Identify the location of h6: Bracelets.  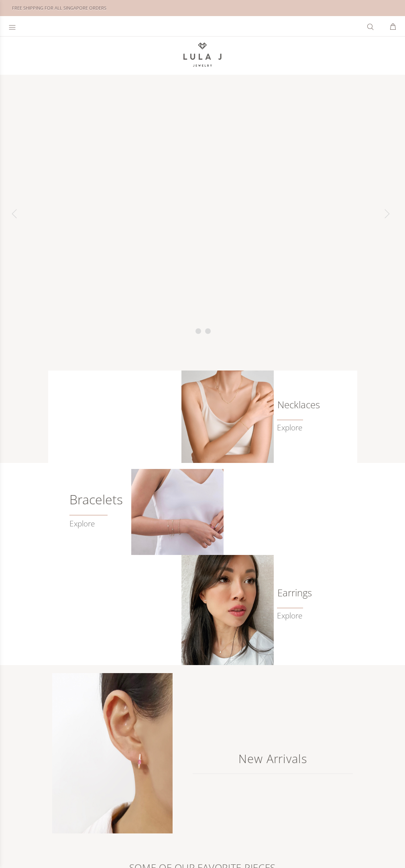
(97, 499).